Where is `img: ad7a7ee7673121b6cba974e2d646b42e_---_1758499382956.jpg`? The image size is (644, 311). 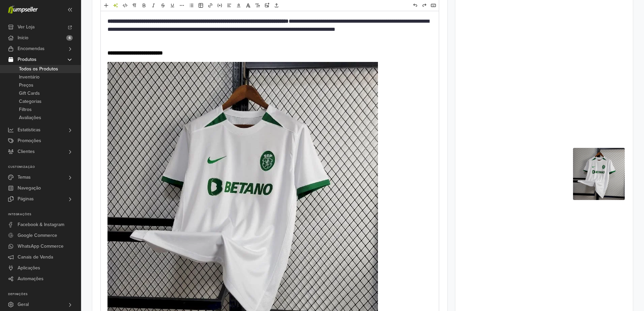
img: ad7a7ee7673121b6cba974e2d646b42e_---_1758499382956.jpg is located at coordinates (599, 75).